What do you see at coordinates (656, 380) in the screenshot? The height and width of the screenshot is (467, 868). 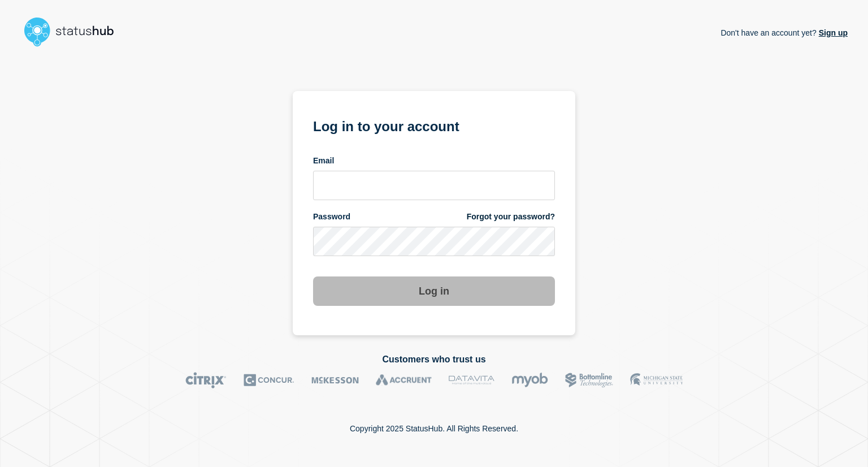 I see `img: MSU logo` at bounding box center [656, 380].